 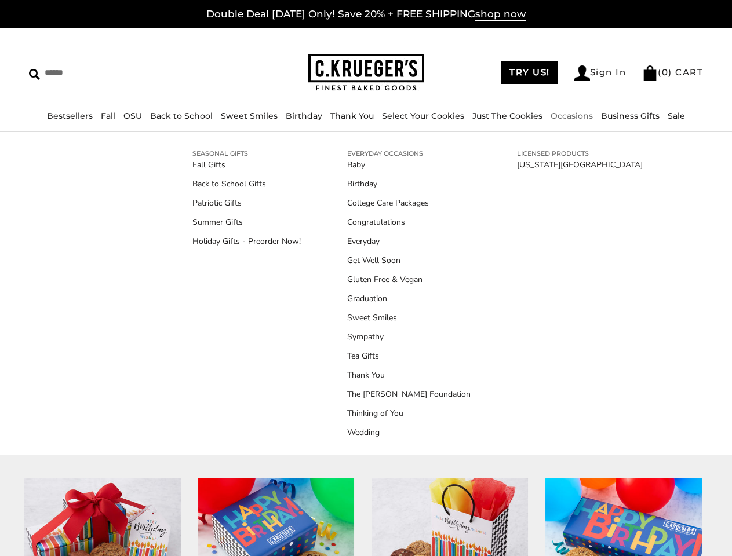 What do you see at coordinates (408, 356) in the screenshot?
I see `a: Tea Gifts` at bounding box center [408, 356].